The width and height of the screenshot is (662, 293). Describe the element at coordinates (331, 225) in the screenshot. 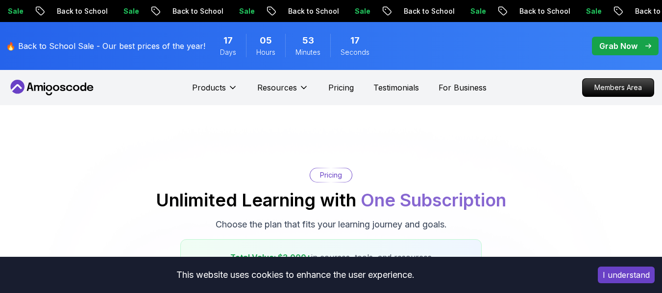

I see `p: Choose the plan that fits your learning journey and goals.` at that location.